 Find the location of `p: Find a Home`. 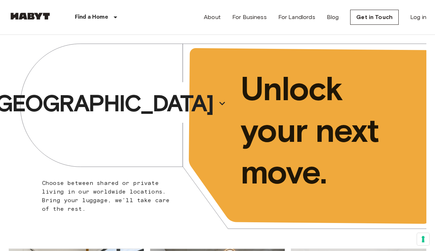

p: Find a Home is located at coordinates (91, 17).